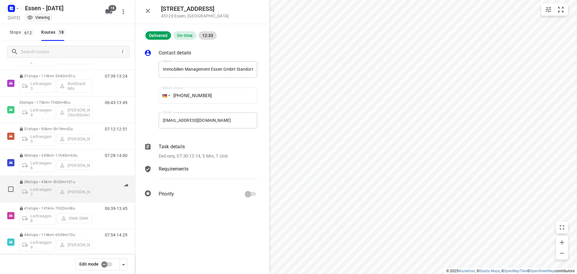 This screenshot has height=274, width=577. What do you see at coordinates (69, 129) in the screenshot?
I see `span: 42u` at bounding box center [69, 129].